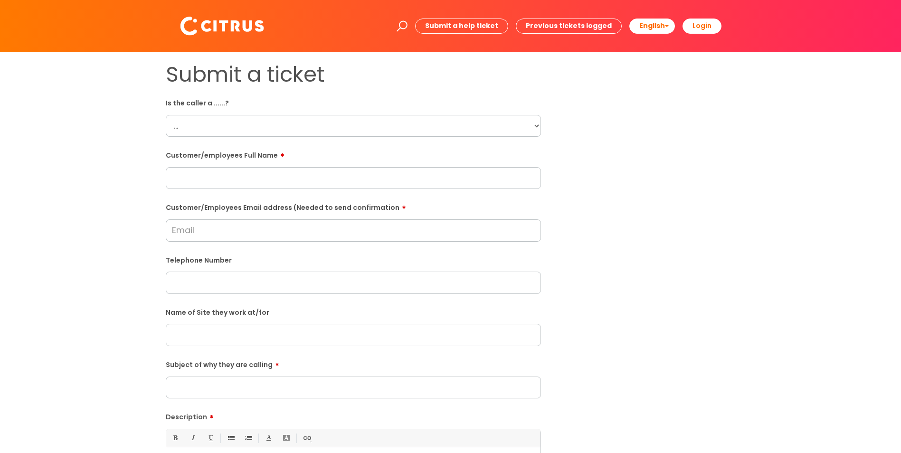 This screenshot has height=453, width=901. I want to click on label: Telephone Number, so click(354, 259).